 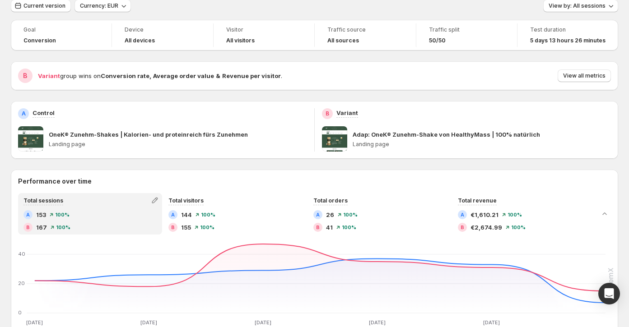 I want to click on a: DeviceAll devices, so click(x=162, y=35).